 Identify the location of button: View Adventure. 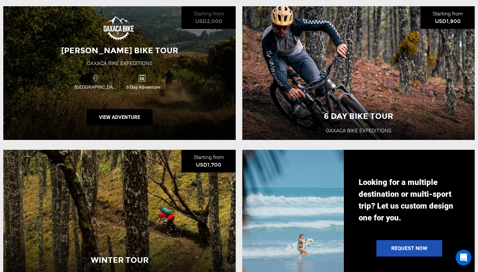
(120, 117).